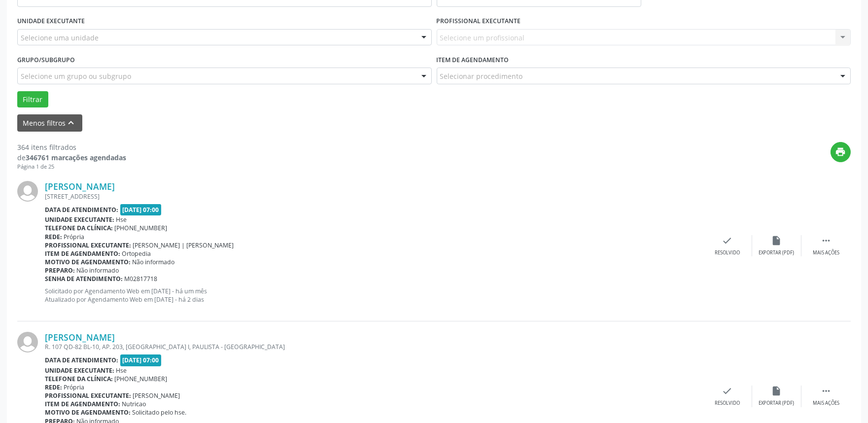 The height and width of the screenshot is (423, 868). Describe the element at coordinates (479, 21) in the screenshot. I see `label: PROFISSIONAL EXECUTANTE` at that location.